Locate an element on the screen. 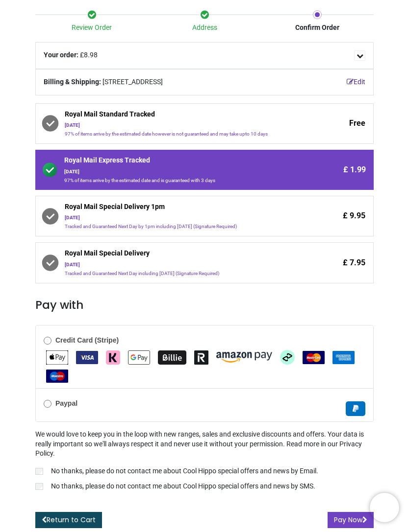  span: Maestro is located at coordinates (57, 375).